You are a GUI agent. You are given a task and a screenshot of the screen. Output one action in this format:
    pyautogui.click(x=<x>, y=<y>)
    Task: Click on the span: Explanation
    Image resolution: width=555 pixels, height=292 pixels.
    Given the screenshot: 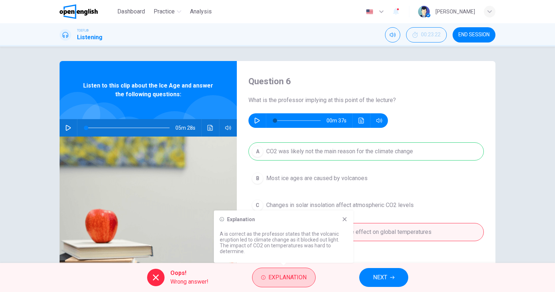 What is the action you would take?
    pyautogui.click(x=287, y=277)
    